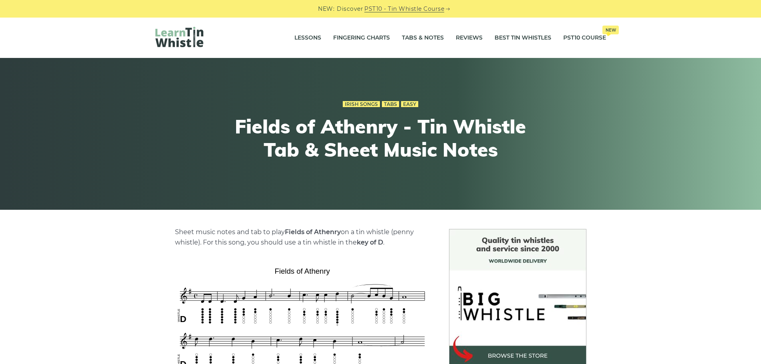  I want to click on a: Irish Songs, so click(361, 104).